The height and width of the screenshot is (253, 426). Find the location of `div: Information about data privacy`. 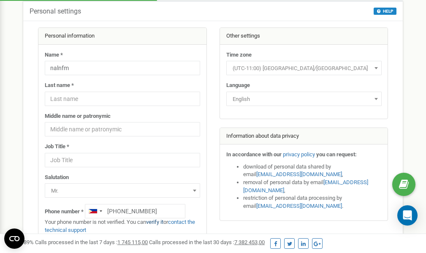

div: Information about data privacy is located at coordinates (304, 136).